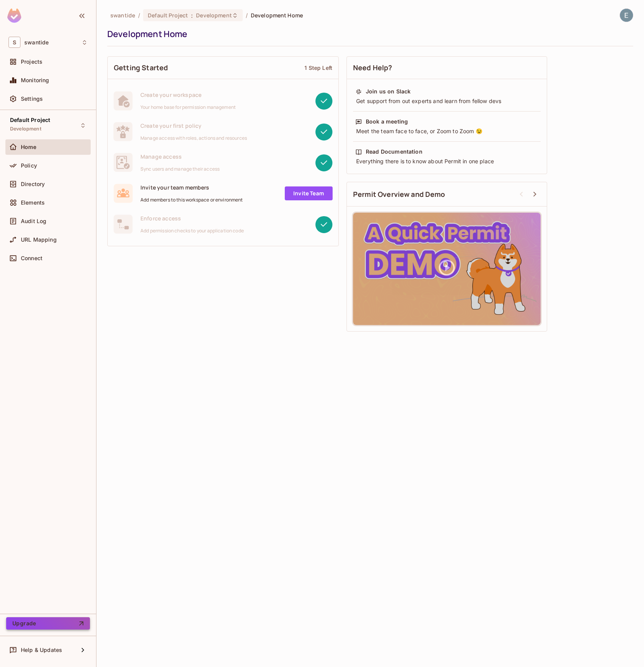  I want to click on span: Audit Log, so click(33, 221).